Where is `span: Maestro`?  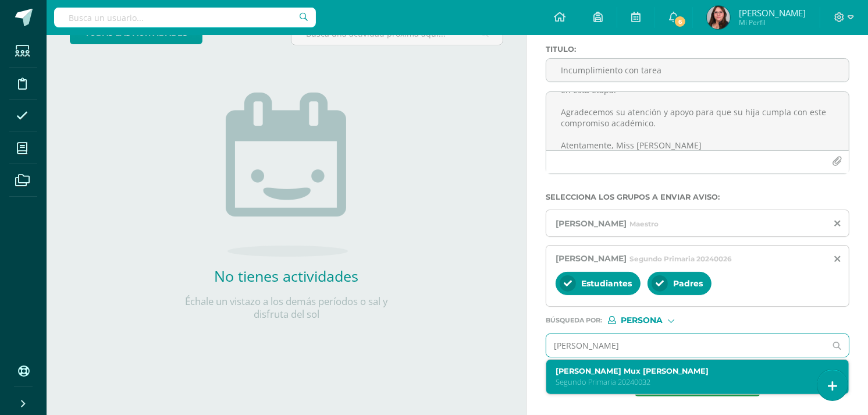 span: Maestro is located at coordinates (644, 224).